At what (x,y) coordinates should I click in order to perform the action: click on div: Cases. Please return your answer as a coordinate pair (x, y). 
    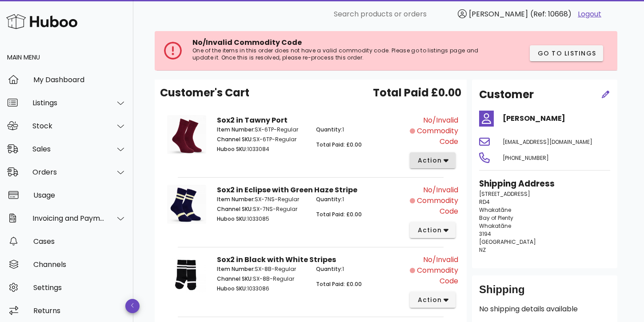
    Looking at the image, I should click on (80, 242).